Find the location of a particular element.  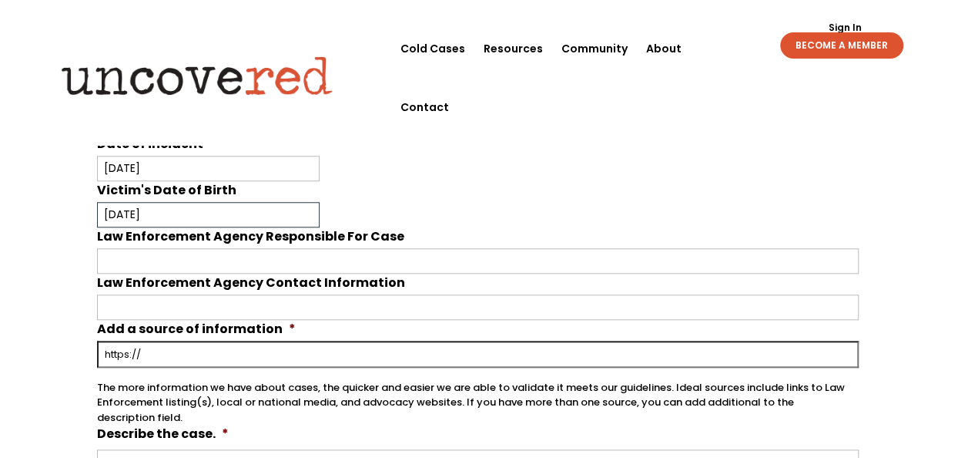

label: Law Enforcement Agency Responsible For Case is located at coordinates (250, 236).